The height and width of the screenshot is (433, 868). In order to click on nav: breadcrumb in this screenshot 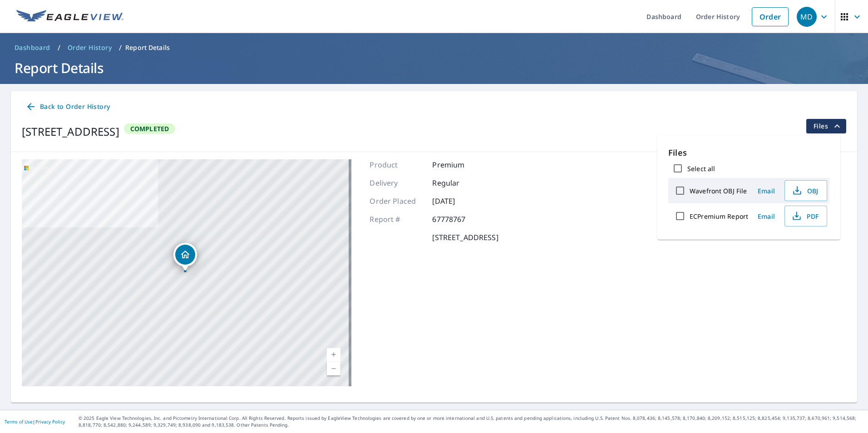, I will do `click(434, 48)`.